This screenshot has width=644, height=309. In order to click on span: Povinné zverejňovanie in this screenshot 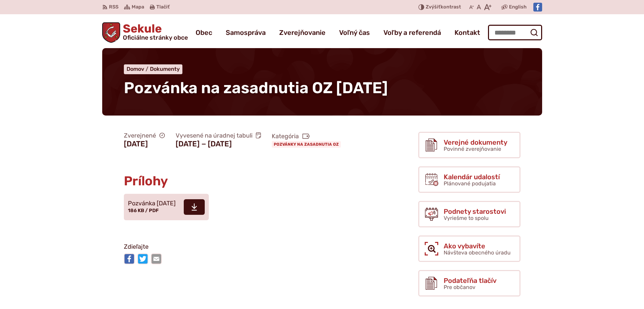, I will do `click(473, 149)`.